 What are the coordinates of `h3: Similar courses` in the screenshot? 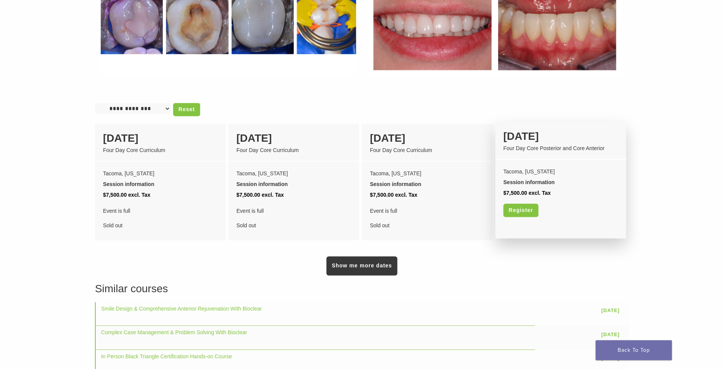 It's located at (362, 289).